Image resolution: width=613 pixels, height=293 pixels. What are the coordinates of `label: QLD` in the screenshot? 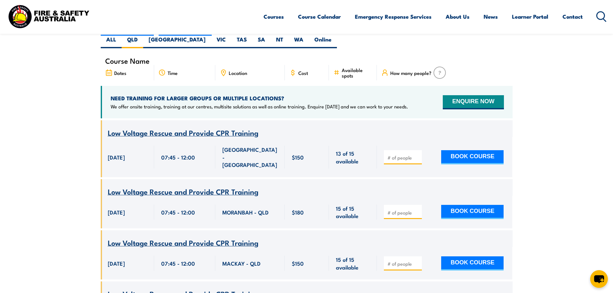 It's located at (132, 42).